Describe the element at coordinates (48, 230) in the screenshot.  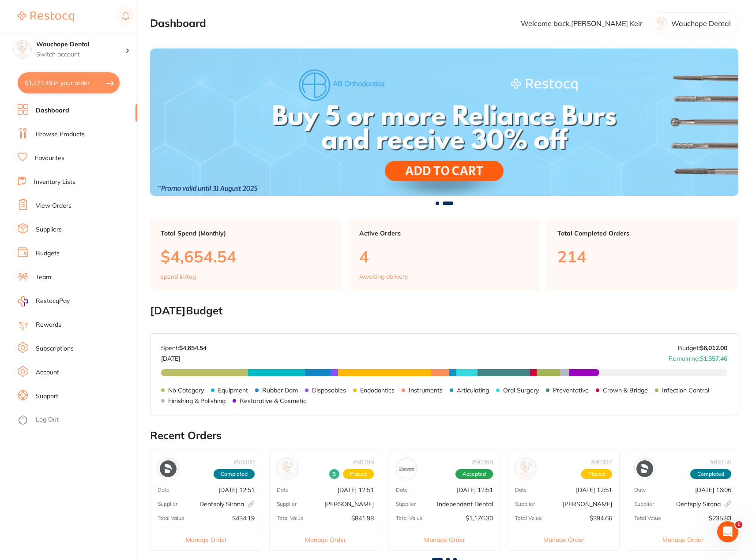
I see `a: Suppliers` at that location.